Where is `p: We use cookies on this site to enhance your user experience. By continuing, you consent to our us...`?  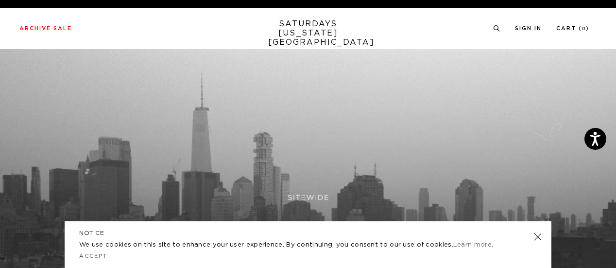
p: We use cookies on this site to enhance your user experience. By continuing, you consent to our us... is located at coordinates (291, 245).